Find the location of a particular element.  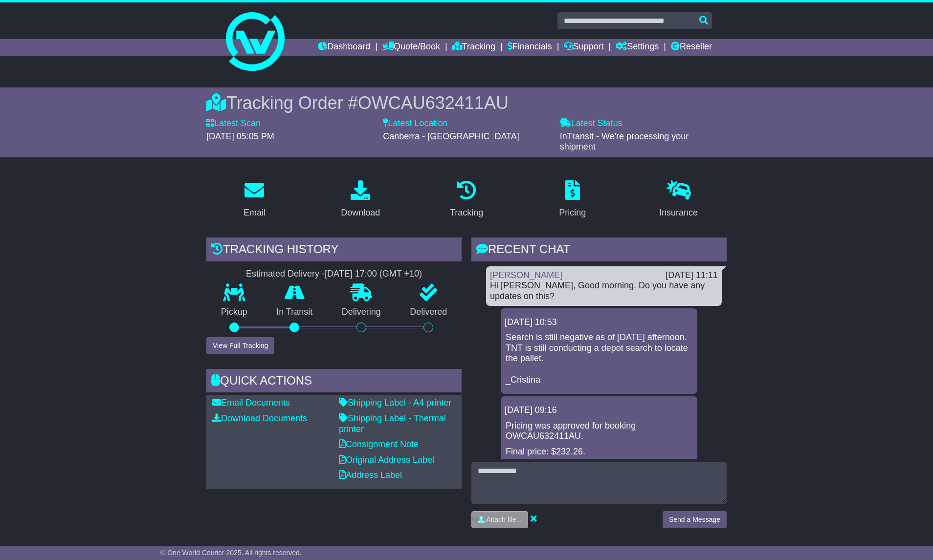

a: Pricing is located at coordinates (572, 200).